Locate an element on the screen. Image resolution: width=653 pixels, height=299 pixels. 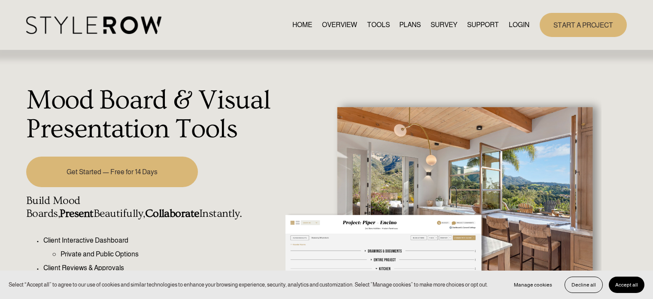
h4: Build Mood Boards, Beautifully, Instantly. is located at coordinates (150, 207).